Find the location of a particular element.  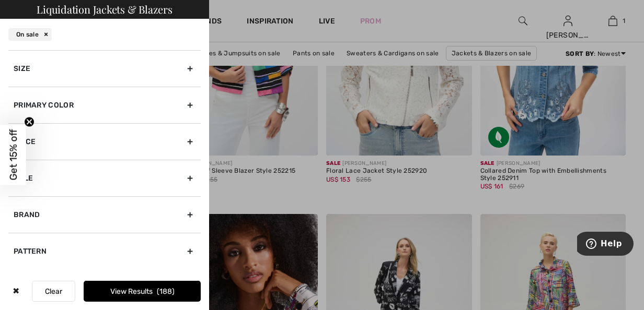

span: 188 is located at coordinates (166, 292).